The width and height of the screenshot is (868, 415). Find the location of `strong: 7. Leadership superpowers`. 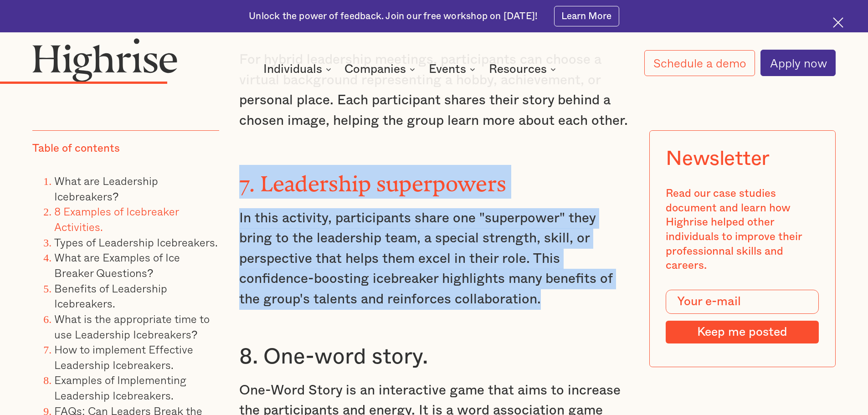

strong: 7. Leadership superpowers is located at coordinates (373, 178).